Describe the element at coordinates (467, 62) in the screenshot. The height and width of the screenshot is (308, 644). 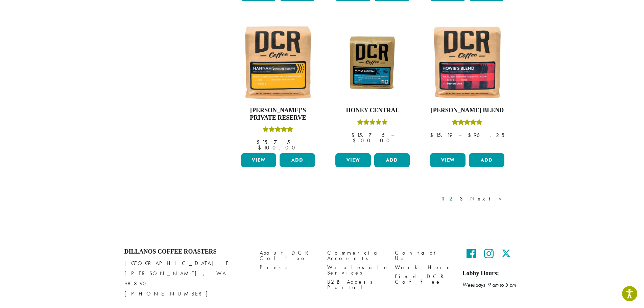
I see `img: Howies-Blend-12oz-300x300.jpg` at that location.